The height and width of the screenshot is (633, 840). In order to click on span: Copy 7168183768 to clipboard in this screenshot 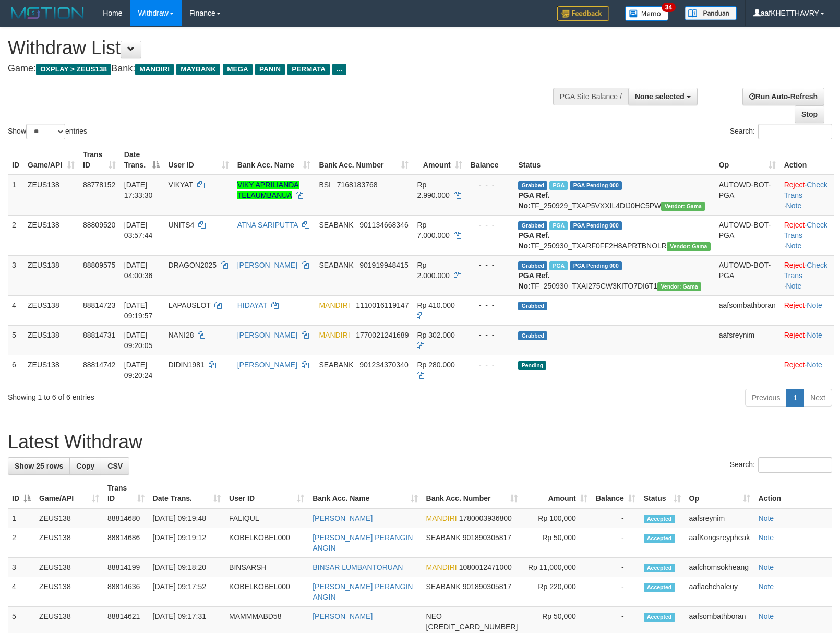, I will do `click(357, 185)`.